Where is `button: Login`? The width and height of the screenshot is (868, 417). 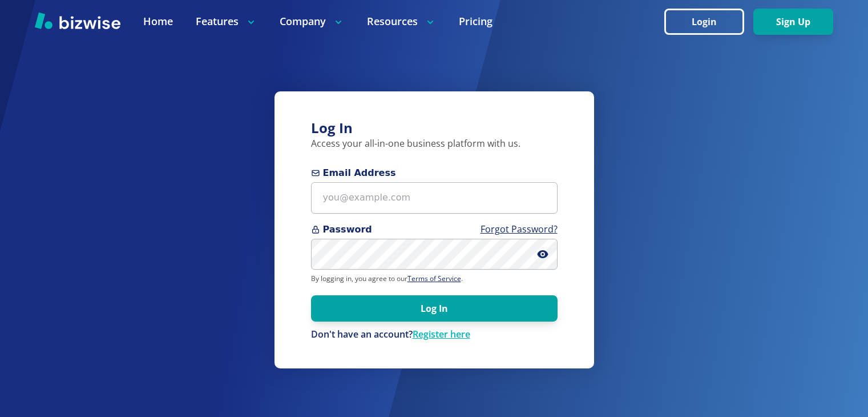
button: Login is located at coordinates (704, 22).